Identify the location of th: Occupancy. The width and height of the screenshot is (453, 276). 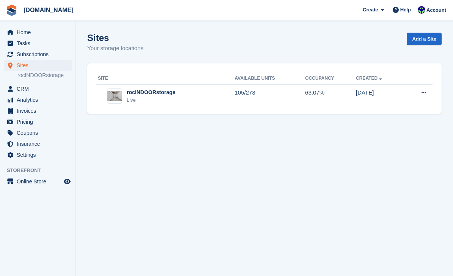
(331, 79).